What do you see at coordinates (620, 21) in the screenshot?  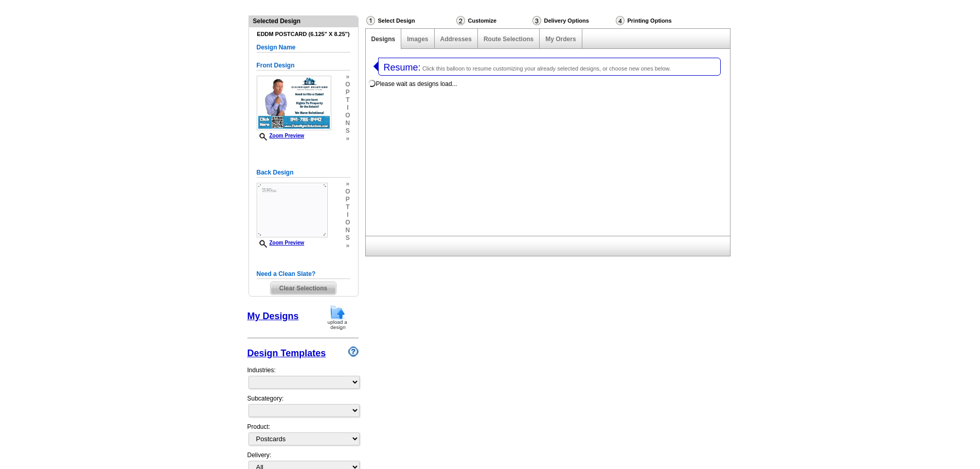 I see `img: Printing Options & Summary` at bounding box center [620, 21].